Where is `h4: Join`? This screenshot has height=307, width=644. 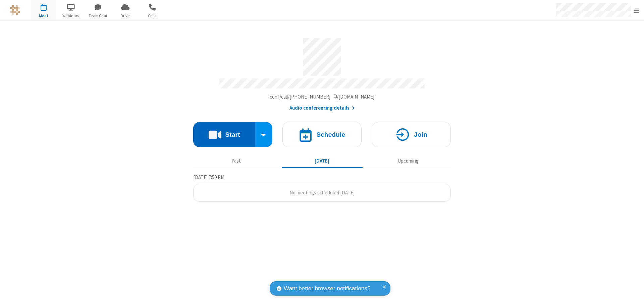
h4: Join is located at coordinates (420, 134).